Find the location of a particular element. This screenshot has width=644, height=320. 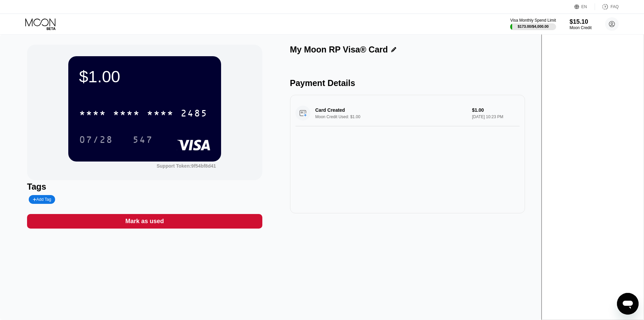

div: My Moon RP Visa® Card is located at coordinates (339, 50).